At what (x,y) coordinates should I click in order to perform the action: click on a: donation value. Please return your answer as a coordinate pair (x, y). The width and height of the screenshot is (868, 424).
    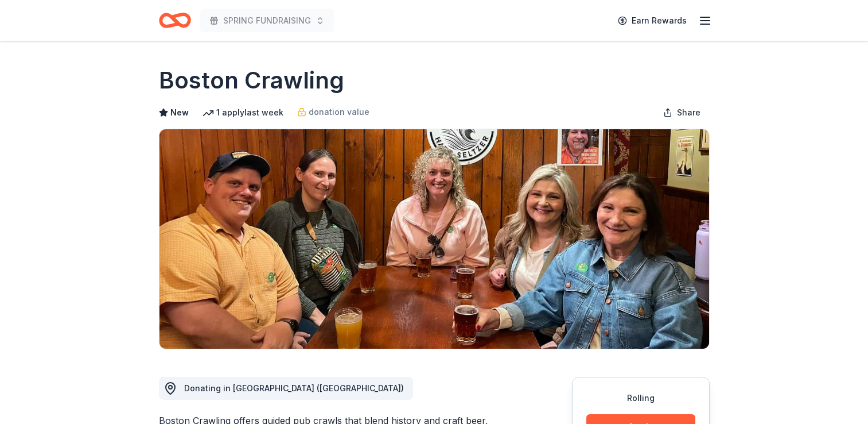
    Looking at the image, I should click on (333, 112).